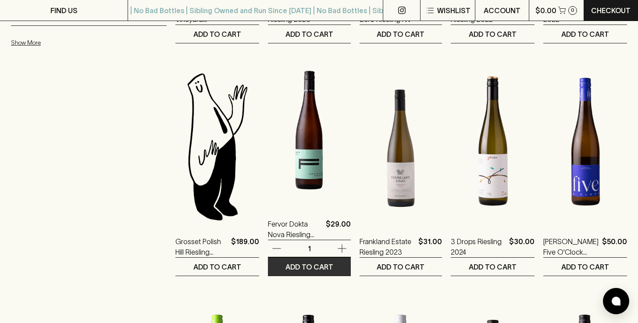 The height and width of the screenshot is (323, 638). I want to click on p: FIND US, so click(64, 11).